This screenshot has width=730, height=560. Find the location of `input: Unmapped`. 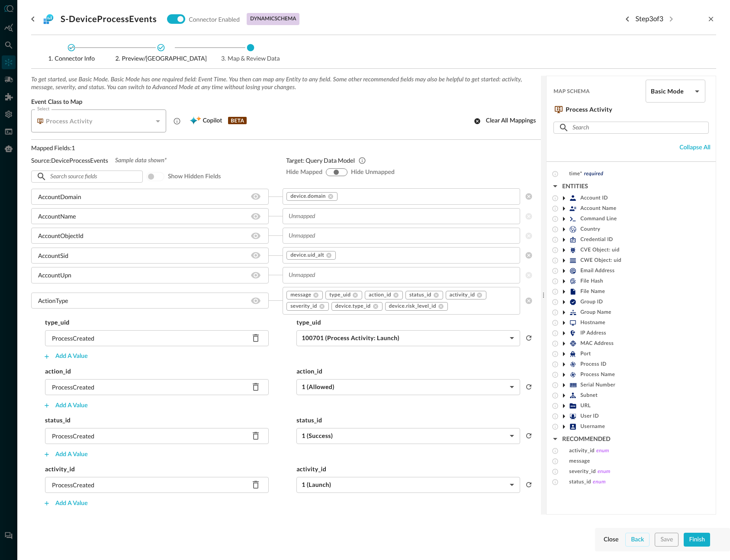

input: Unmapped is located at coordinates (394, 236).